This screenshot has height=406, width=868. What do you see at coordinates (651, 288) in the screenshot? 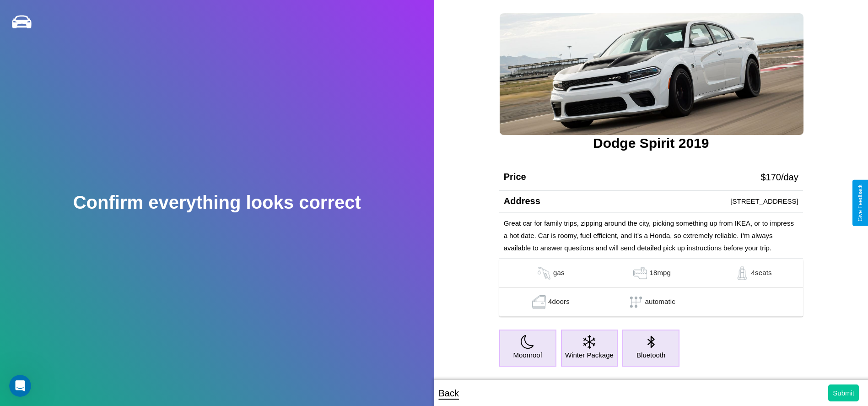
I see `table: simple table` at bounding box center [651, 288].